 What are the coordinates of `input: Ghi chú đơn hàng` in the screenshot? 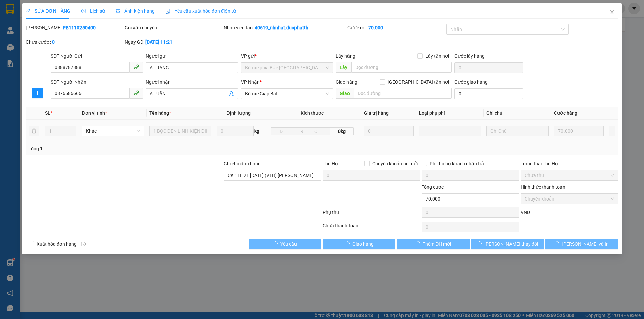 It's located at (272, 175).